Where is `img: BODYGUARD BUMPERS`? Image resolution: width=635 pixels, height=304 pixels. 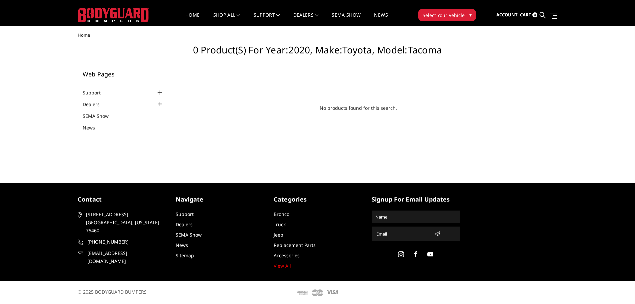
img: BODYGUARD BUMPERS is located at coordinates (113, 15).